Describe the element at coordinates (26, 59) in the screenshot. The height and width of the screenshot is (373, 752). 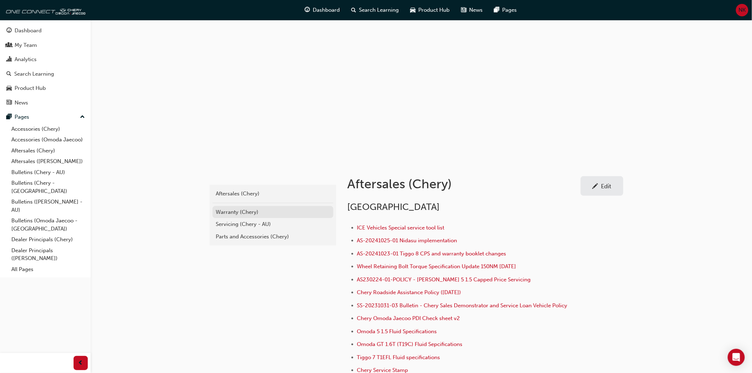
I see `div: Analytics` at that location.